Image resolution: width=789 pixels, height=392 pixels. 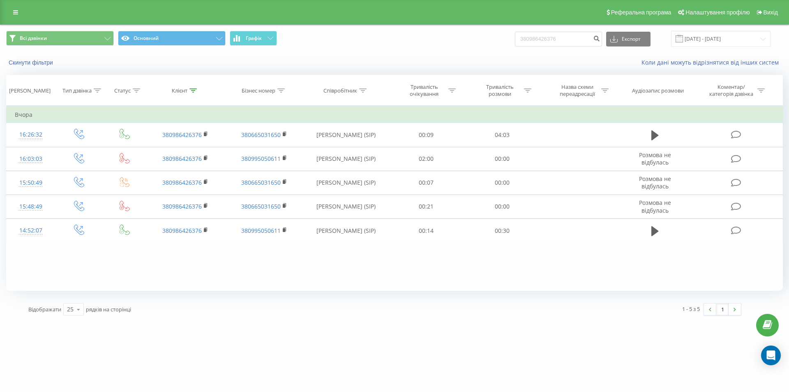 I want to click on a: Коли дані можуть відрізнятися вiд інших систем, so click(x=712, y=62).